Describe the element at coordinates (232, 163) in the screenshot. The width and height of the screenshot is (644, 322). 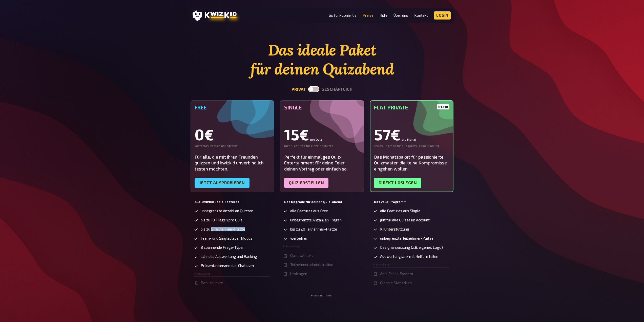
I see `div: Für alle, die mit ihren Freunden quizzen und kwizkid unverbindlich testen möchten.` at that location.